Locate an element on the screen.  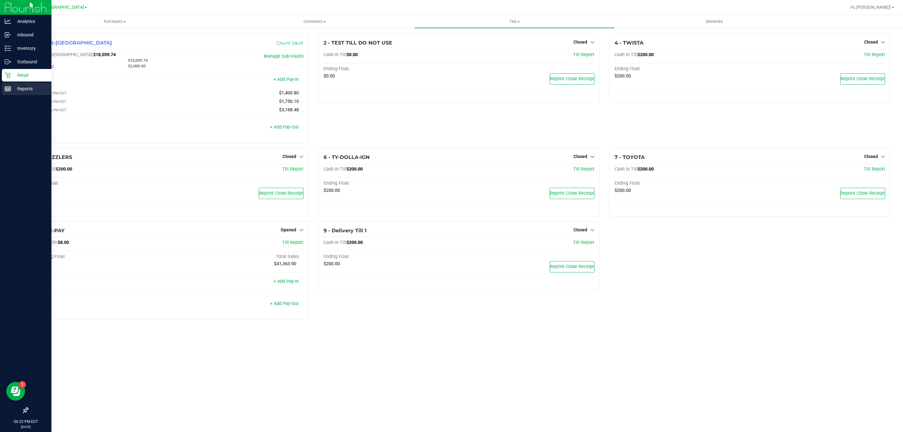
span: Purchases is located at coordinates (115, 22).